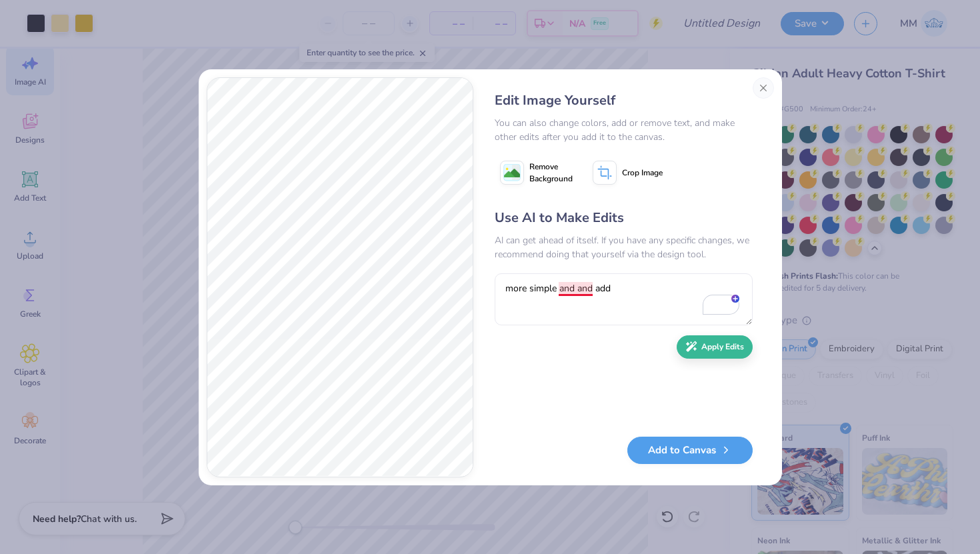 Image resolution: width=980 pixels, height=554 pixels. I want to click on div: You can also change colors, add or remove text, and make other edits after you add it to the canvas., so click(624, 130).